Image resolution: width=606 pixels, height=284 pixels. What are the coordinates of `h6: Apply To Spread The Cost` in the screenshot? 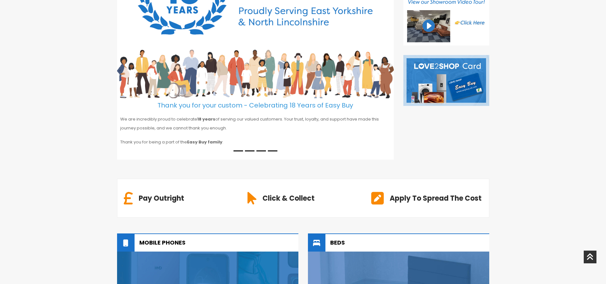 It's located at (435, 198).